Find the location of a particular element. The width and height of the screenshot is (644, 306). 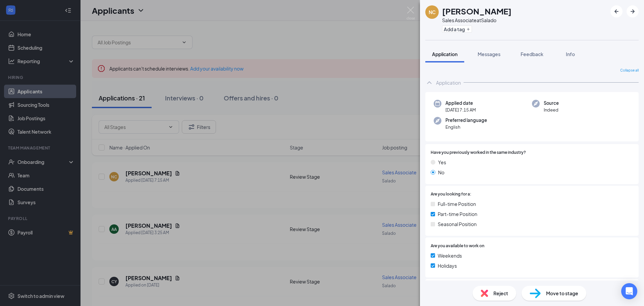

span: Move to stage is located at coordinates (562, 293).